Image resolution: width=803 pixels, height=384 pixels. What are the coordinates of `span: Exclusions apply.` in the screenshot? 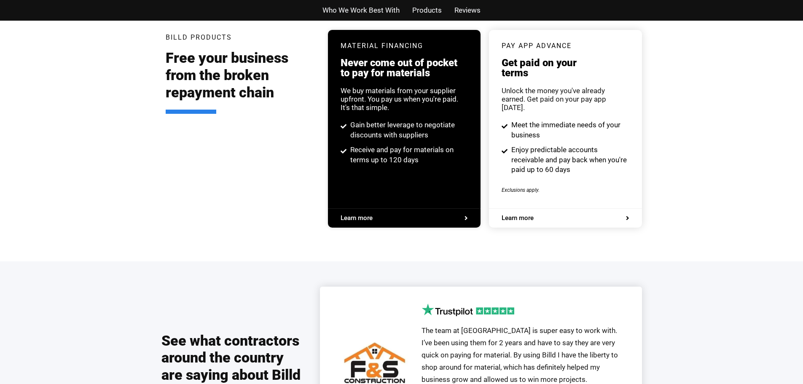 It's located at (521, 190).